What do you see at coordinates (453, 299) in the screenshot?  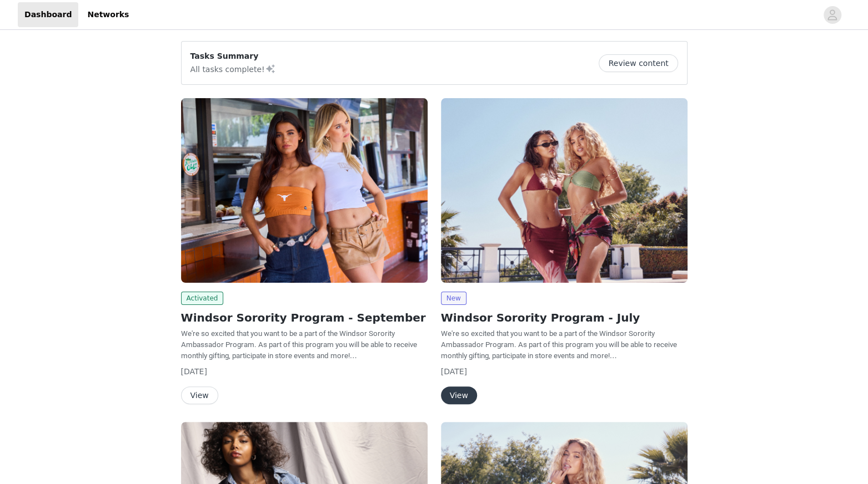 I see `span: New` at bounding box center [453, 299].